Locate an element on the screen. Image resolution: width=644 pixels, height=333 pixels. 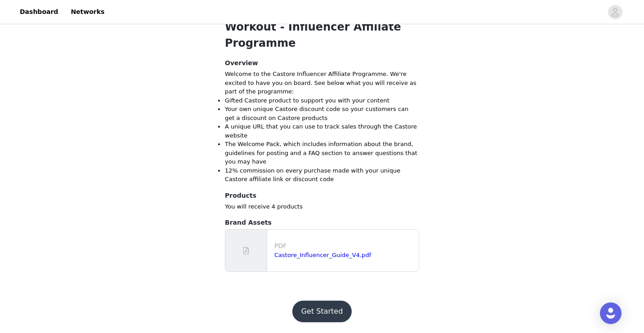
h1: Workout - Influencer Affiliate Programme is located at coordinates (322, 35).